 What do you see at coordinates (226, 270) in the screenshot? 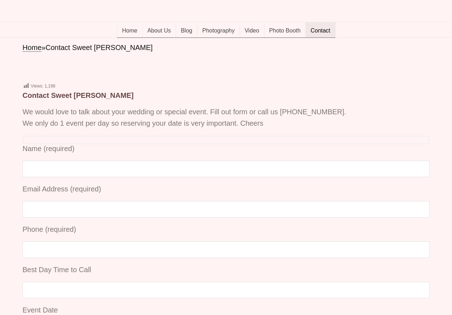
I see `p: Best Day Time to Call` at bounding box center [226, 270].